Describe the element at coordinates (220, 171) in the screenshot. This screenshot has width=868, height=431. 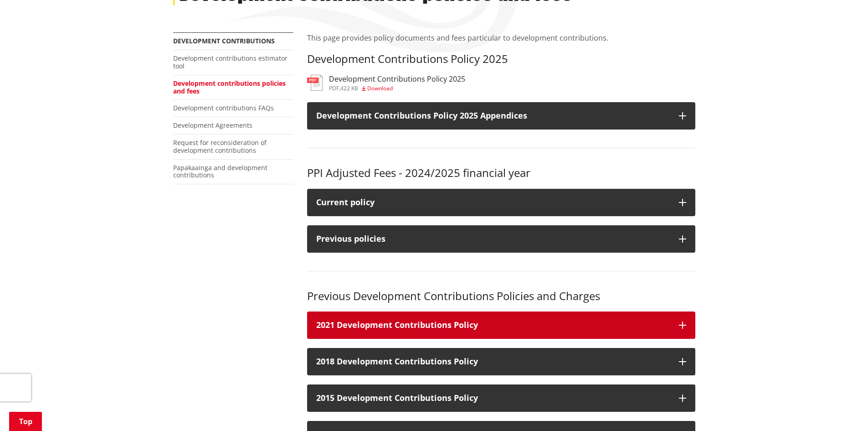
I see `a: Papakaainga and development contributions` at that location.